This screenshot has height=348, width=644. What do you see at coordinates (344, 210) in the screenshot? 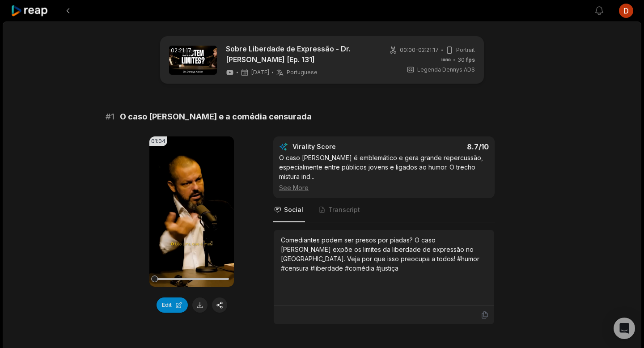
I see `span: Transcript` at bounding box center [344, 210].